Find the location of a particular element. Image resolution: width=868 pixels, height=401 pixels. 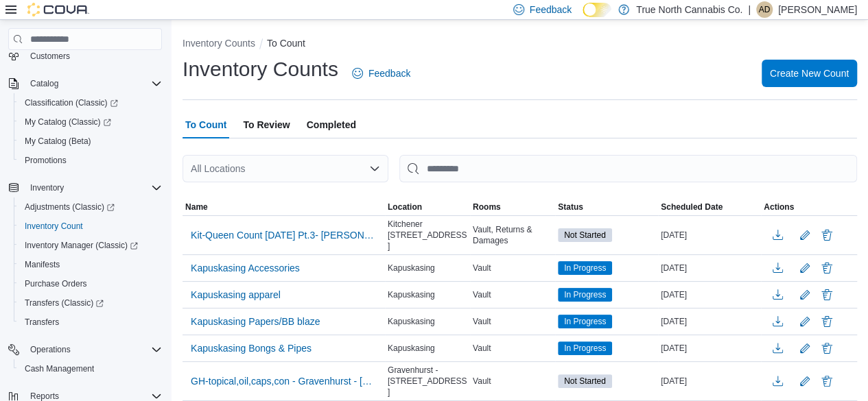

span: Transfers (Classic) is located at coordinates (64, 303).